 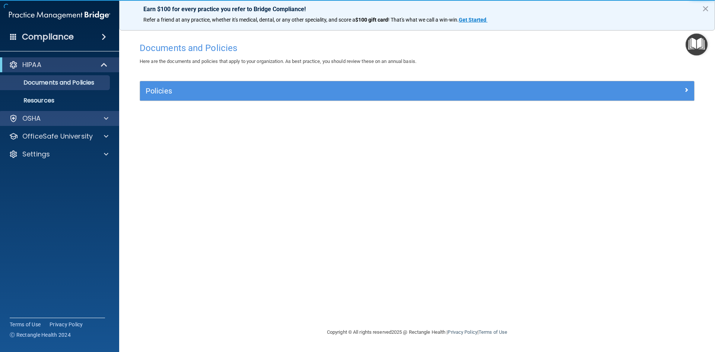 What do you see at coordinates (32, 65) in the screenshot?
I see `p: HIPAA` at bounding box center [32, 65].